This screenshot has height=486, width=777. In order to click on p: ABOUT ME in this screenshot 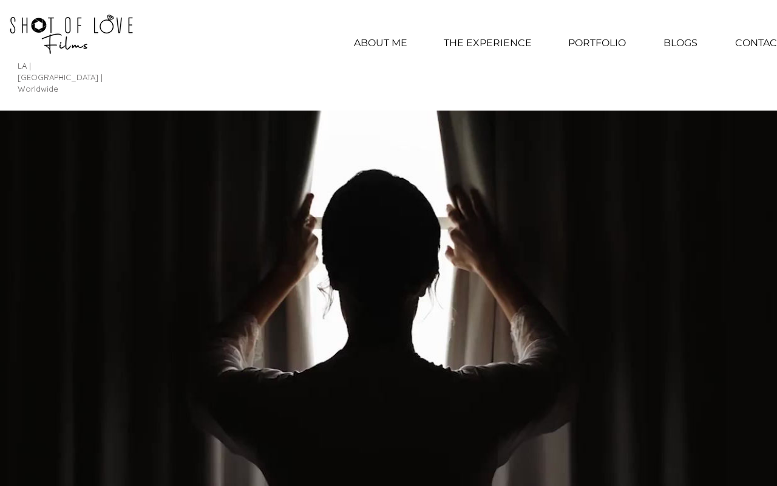, I will do `click(381, 43)`.